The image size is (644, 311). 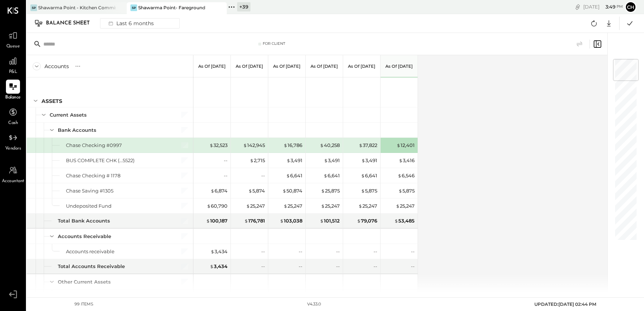 What do you see at coordinates (13, 90) in the screenshot?
I see `a: Balance` at bounding box center [13, 90].